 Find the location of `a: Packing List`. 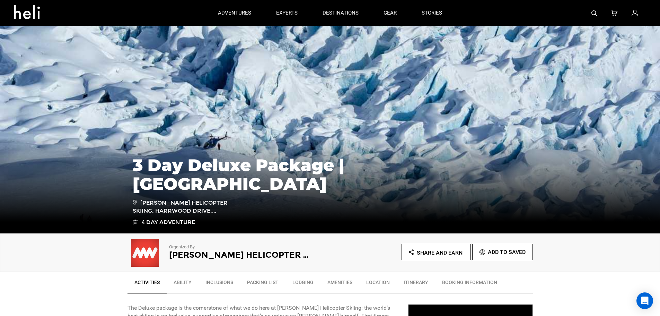

a: Packing List is located at coordinates (263, 284).